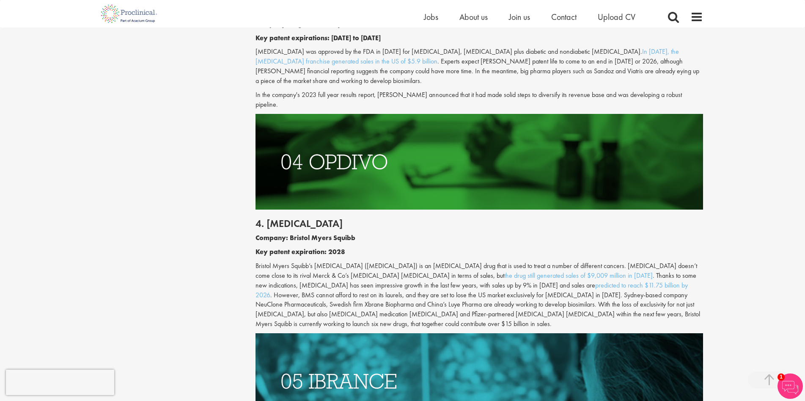 This screenshot has width=805, height=401. Describe the element at coordinates (472, 290) in the screenshot. I see `a: predicted to reach $11.75 billion by 2026` at that location.